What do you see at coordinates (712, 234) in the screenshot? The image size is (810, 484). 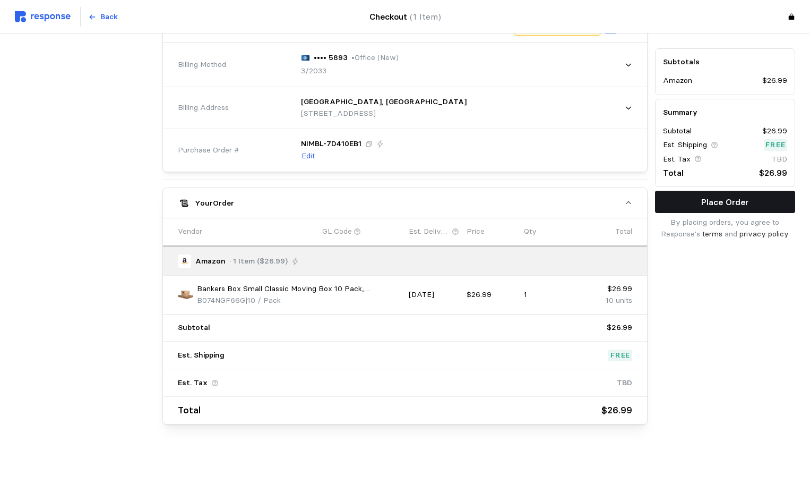 I see `a: terms` at bounding box center [712, 234].